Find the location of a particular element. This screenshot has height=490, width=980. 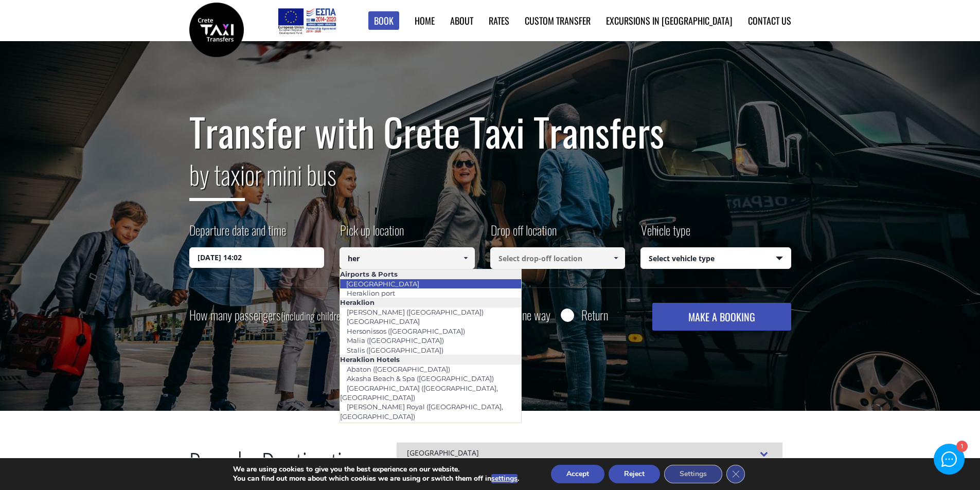

li: Airports & Ports is located at coordinates (431, 275).